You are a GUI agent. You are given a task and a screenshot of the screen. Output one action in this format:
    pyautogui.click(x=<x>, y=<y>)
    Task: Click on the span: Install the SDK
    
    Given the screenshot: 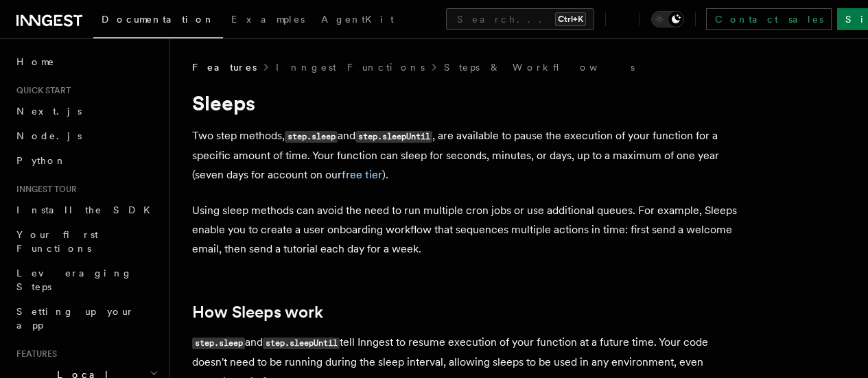 What is the action you would take?
    pyautogui.click(x=87, y=210)
    